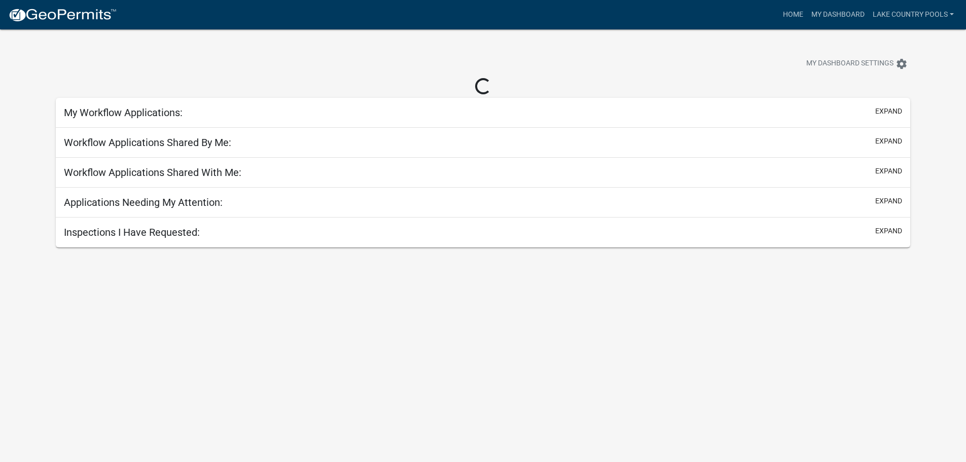 This screenshot has height=462, width=966. I want to click on h5: Inspections I Have Requested:, so click(132, 232).